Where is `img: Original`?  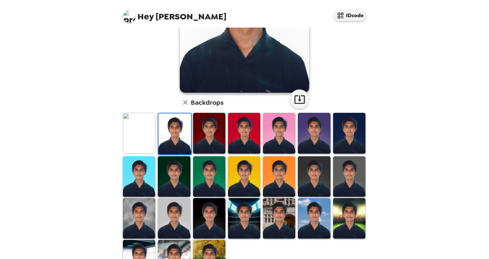 img: Original is located at coordinates (139, 133).